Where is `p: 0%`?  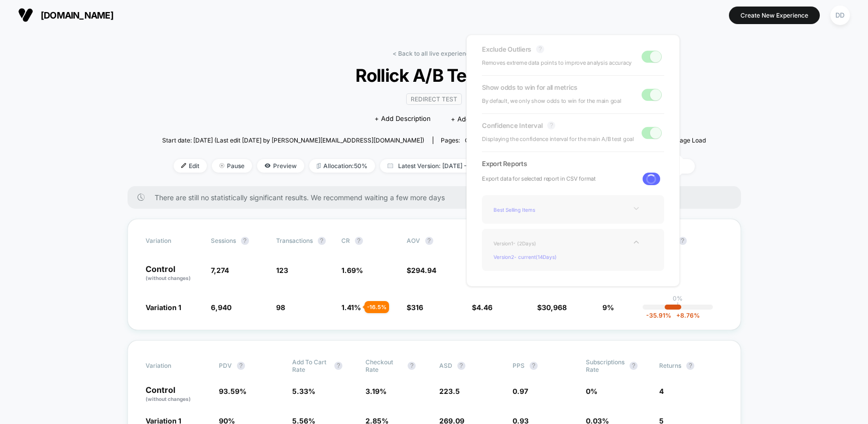
p: 0% is located at coordinates (677, 298).